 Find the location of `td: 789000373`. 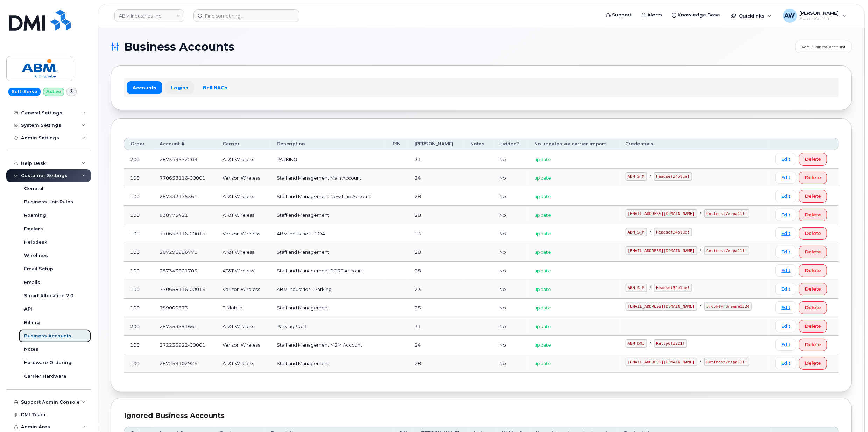

td: 789000373 is located at coordinates (185, 308).